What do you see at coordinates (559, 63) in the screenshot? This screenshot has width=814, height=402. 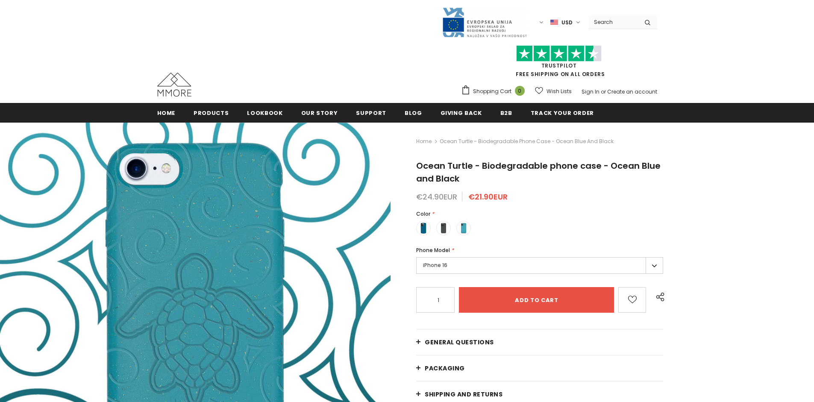 I see `span: FREE SHIPPING ON ALL ORDERS` at bounding box center [559, 63].